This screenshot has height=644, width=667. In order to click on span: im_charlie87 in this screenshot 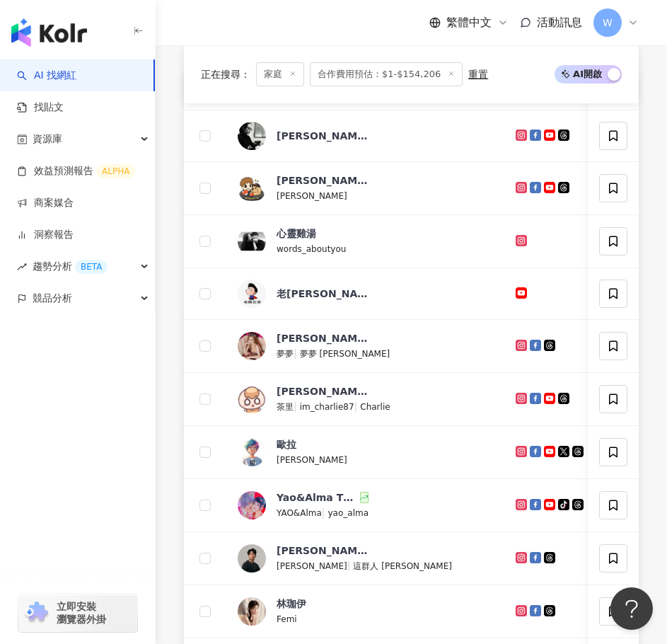, I will do `click(327, 407)`.